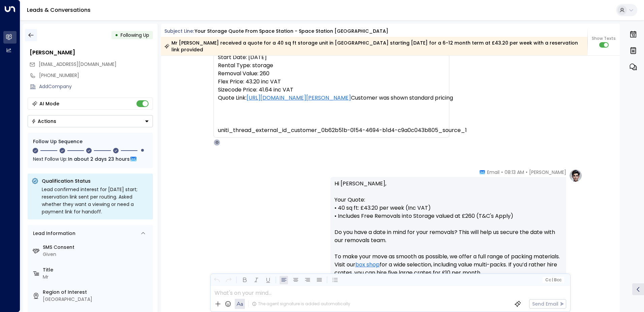 Image resolution: width=644 pixels, height=312 pixels. I want to click on span: Subject Line:, so click(179, 31).